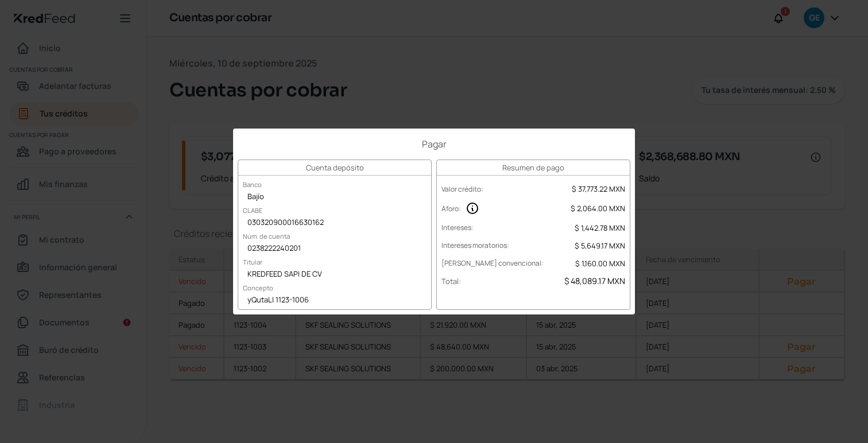  I want to click on span: $ 37,773.22 MXN, so click(598, 189).